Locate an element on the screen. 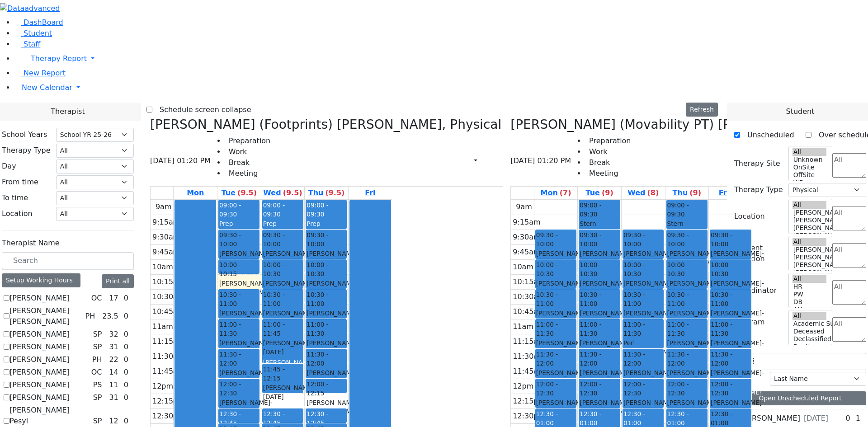 The width and height of the screenshot is (868, 427). div: Stern Shmily is located at coordinates (687, 233).